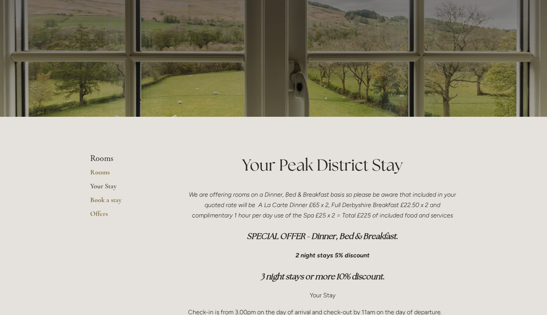 The image size is (547, 315). What do you see at coordinates (127, 202) in the screenshot?
I see `a: Book a stay` at bounding box center [127, 202].